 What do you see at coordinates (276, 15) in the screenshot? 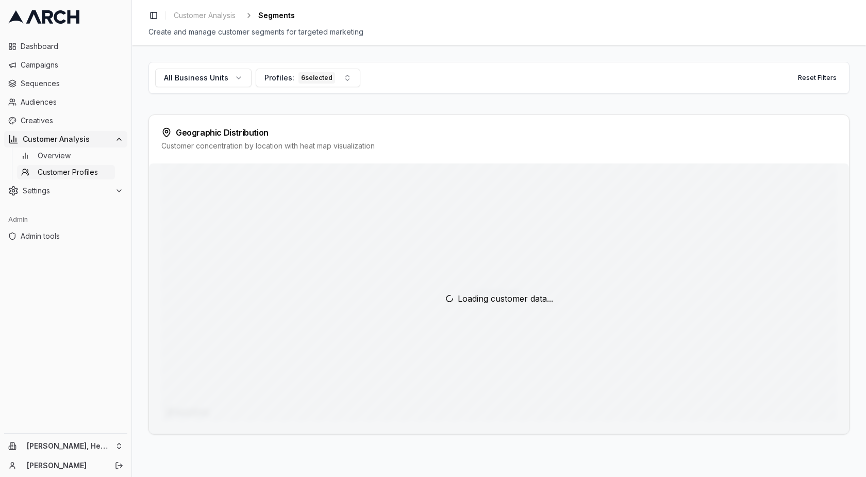
I see `span: Segments` at bounding box center [276, 15].